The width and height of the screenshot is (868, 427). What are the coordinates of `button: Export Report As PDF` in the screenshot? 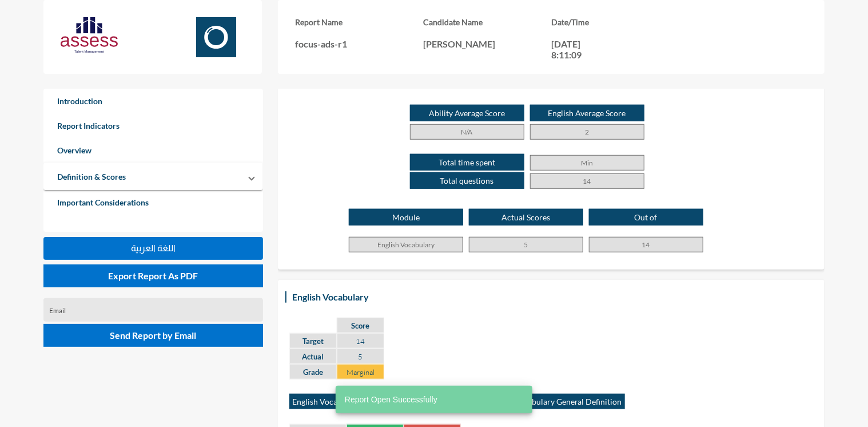 It's located at (153, 276).